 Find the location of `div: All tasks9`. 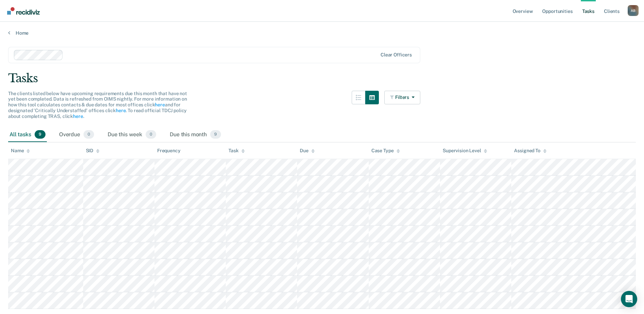

div: All tasks9 is located at coordinates (27, 135).